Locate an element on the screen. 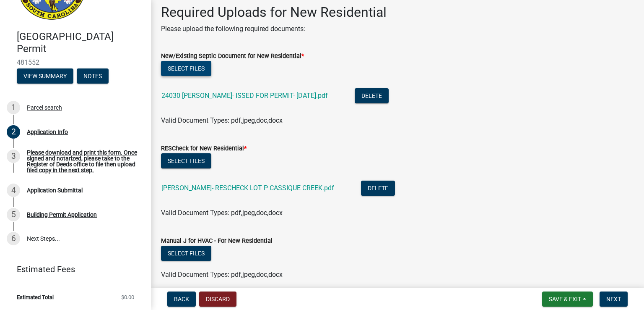 The height and width of the screenshot is (310, 644). div: Please download and print this form. Once signed and notarized, please take to the Register of De... is located at coordinates (82, 161).